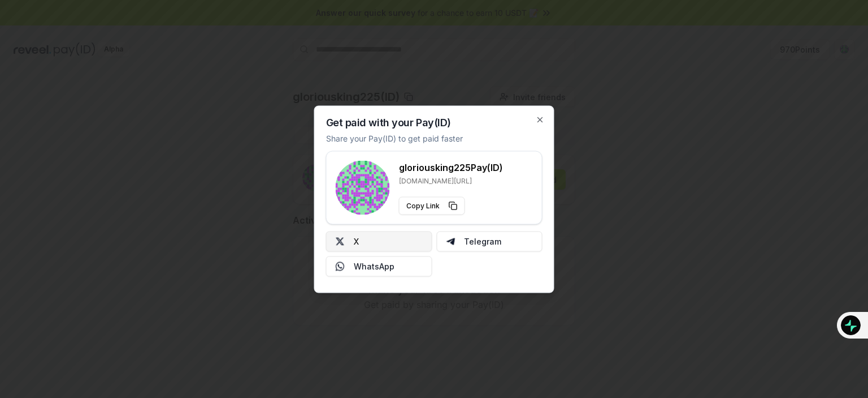  Describe the element at coordinates (379, 266) in the screenshot. I see `button: WhatsApp` at that location.